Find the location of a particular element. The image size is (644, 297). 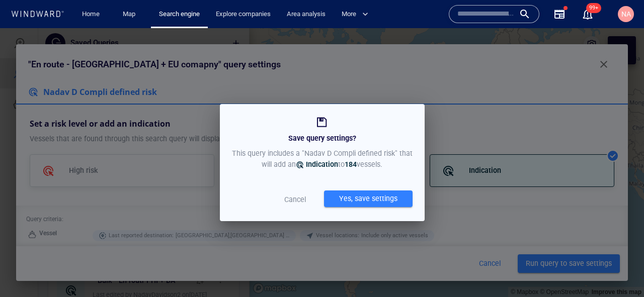

a: Explore companies is located at coordinates (243, 14).